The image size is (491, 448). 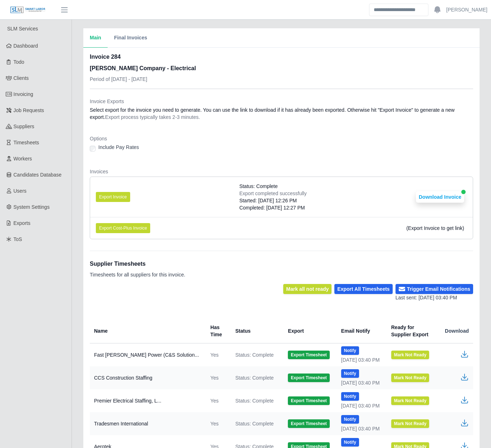 I want to click on button: Main, so click(x=96, y=38).